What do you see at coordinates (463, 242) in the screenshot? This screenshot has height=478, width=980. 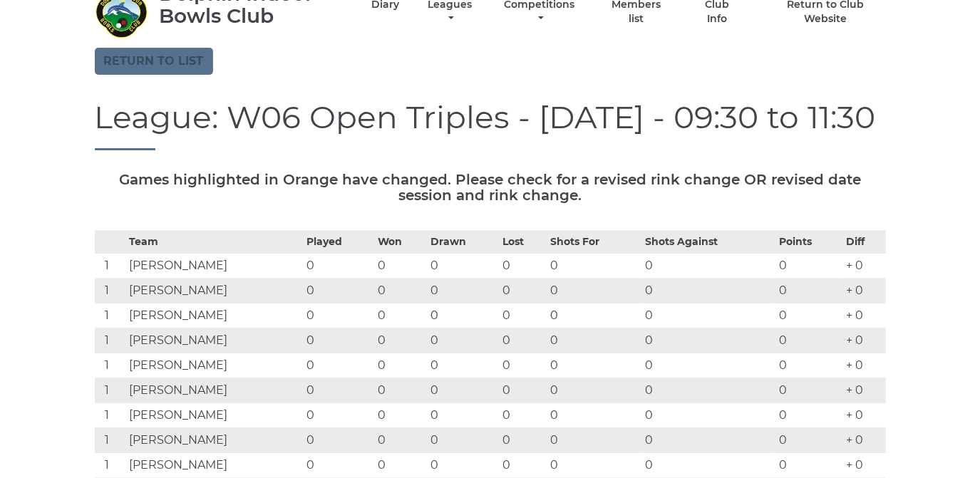 I see `th: Drawn` at bounding box center [463, 242].